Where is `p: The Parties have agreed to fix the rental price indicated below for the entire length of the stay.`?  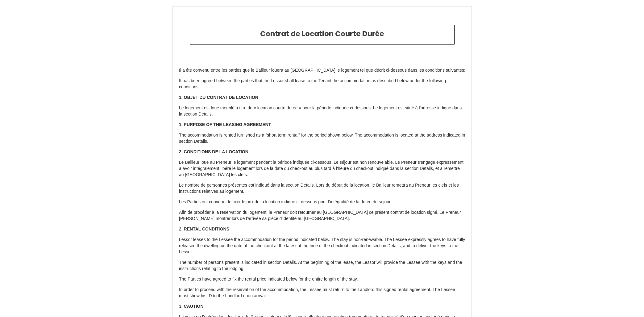
p: The Parties have agreed to fix the rental price indicated below for the entire length of the stay. is located at coordinates (322, 279).